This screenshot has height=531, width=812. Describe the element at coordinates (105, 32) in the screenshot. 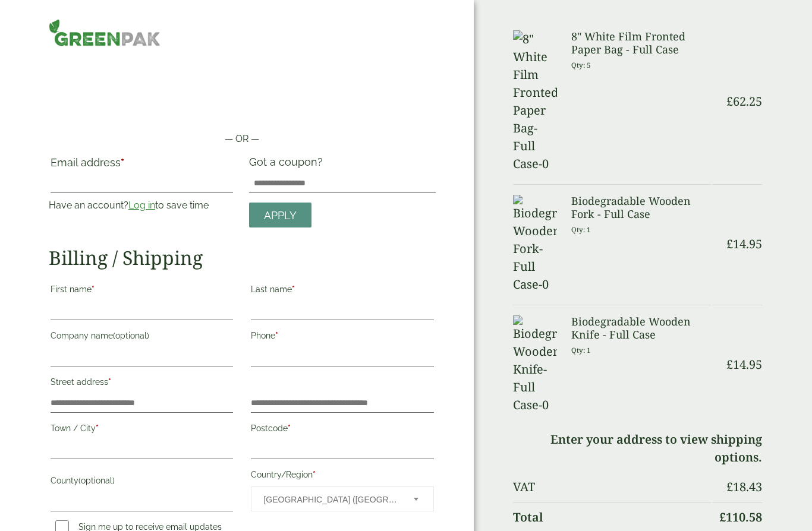

I see `img: GreenPak Supplies` at that location.